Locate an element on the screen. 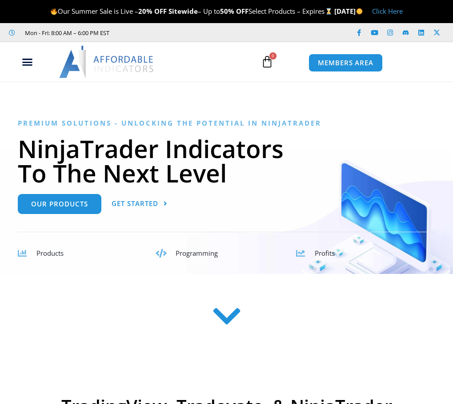 Image resolution: width=453 pixels, height=404 pixels. span: Products is located at coordinates (50, 253).